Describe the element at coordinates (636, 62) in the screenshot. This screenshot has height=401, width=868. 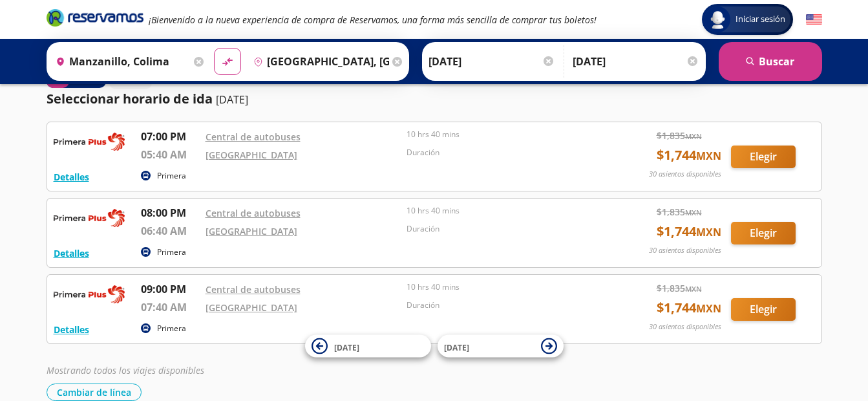
I see `input: Opcional` at that location.